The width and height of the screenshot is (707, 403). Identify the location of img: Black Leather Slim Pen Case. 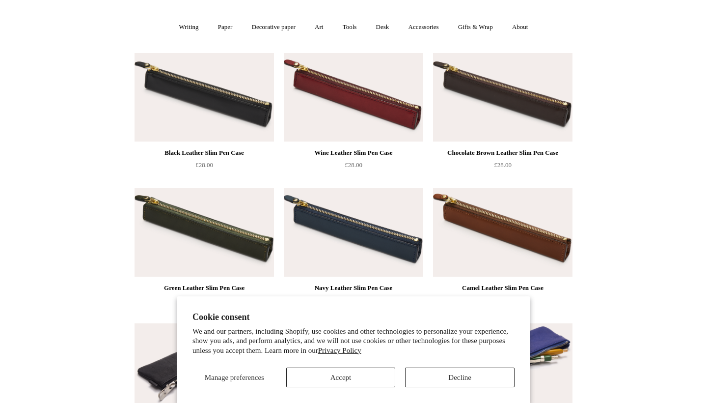
(204, 97).